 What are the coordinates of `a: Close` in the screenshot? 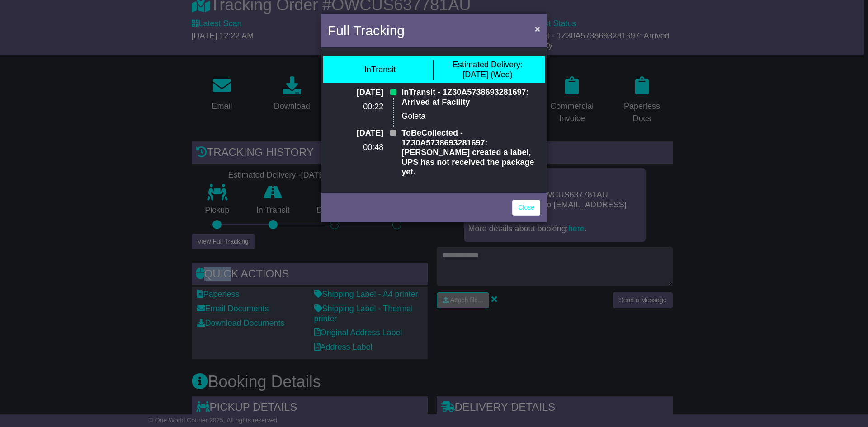 It's located at (526, 207).